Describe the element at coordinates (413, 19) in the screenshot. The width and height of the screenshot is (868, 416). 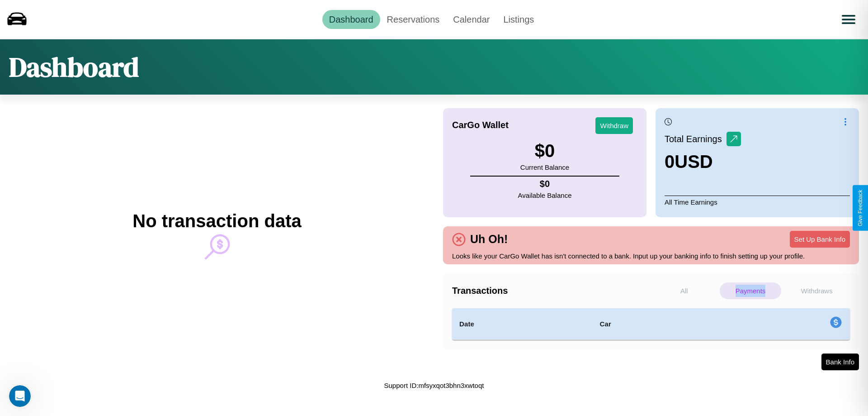
I see `a: Reservations` at that location.